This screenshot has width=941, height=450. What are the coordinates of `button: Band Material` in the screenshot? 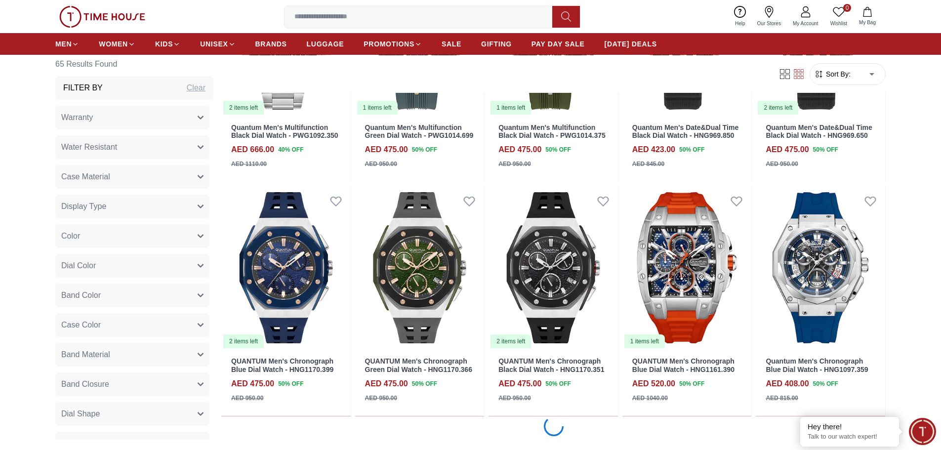 It's located at (132, 355).